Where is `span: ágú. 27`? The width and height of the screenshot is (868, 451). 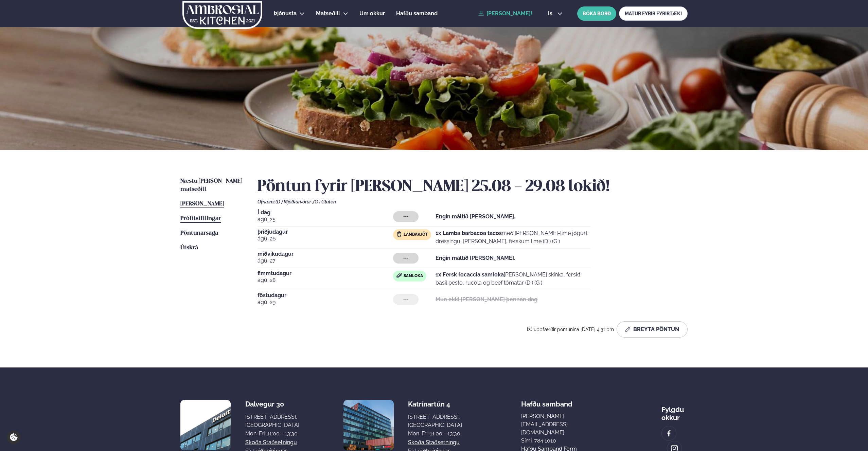 span: ágú. 27 is located at coordinates (326, 261).